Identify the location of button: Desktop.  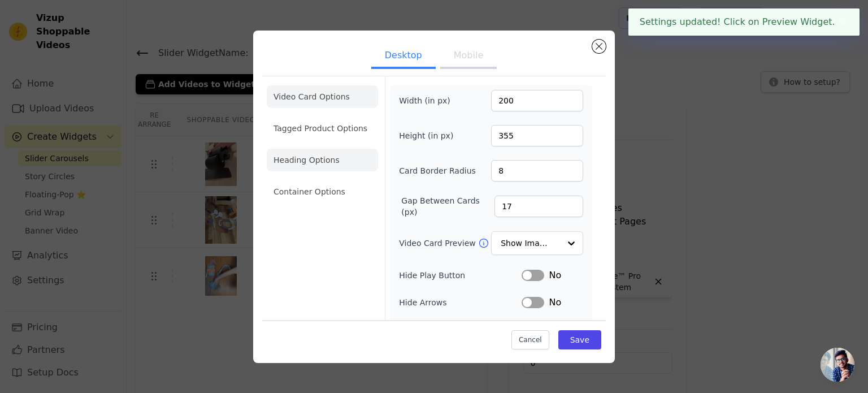
(404, 56).